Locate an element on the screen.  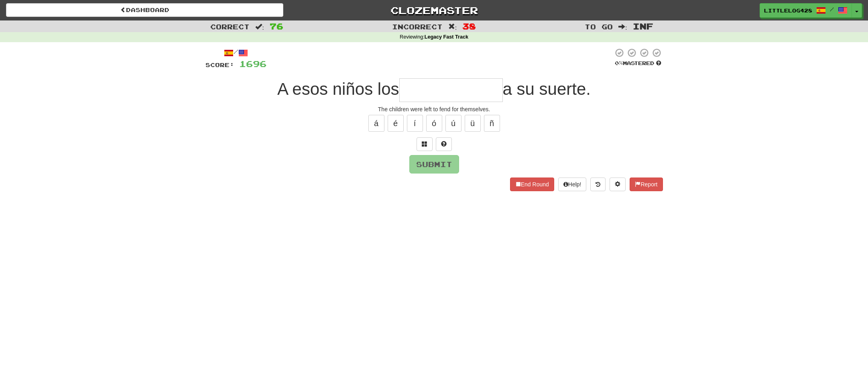
button: Submit is located at coordinates (434, 164).